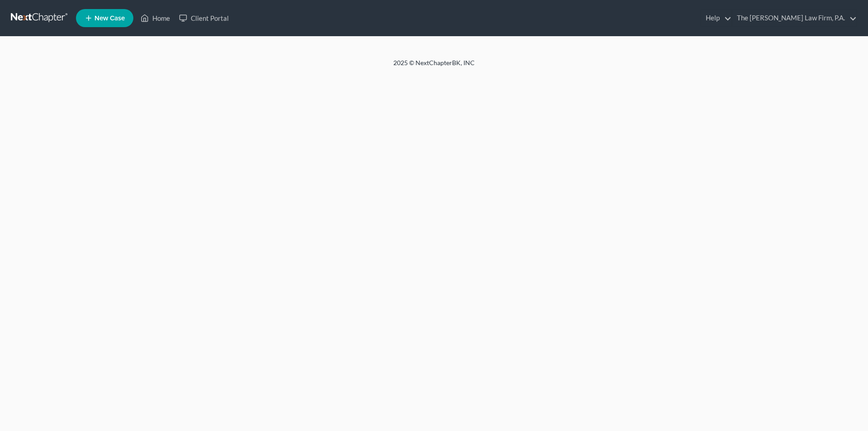  What do you see at coordinates (716, 18) in the screenshot?
I see `a: Help` at bounding box center [716, 18].